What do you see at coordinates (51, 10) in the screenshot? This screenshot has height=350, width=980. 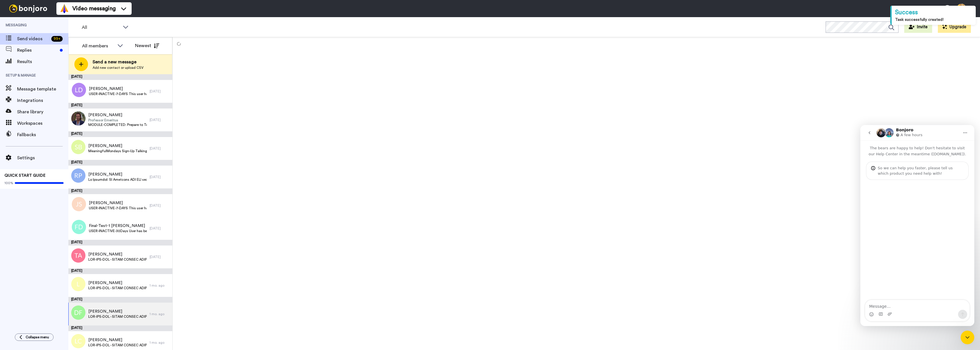 I see `p: A few hours` at bounding box center [51, 10].